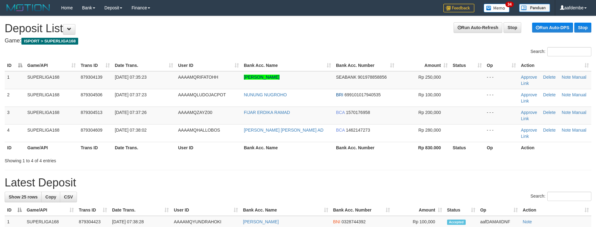 The width and height of the screenshot is (596, 227). Describe the element at coordinates (92, 77) in the screenshot. I see `span: 879304139` at that location.